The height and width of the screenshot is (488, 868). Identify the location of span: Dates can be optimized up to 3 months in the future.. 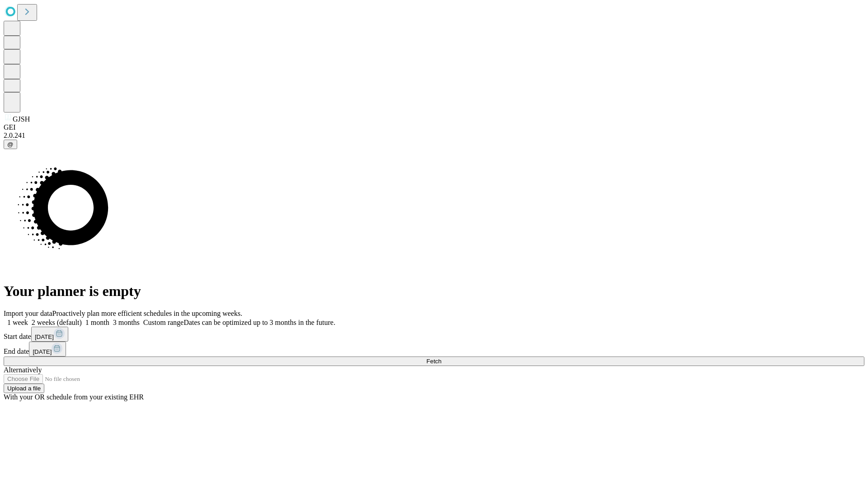
(259, 322).